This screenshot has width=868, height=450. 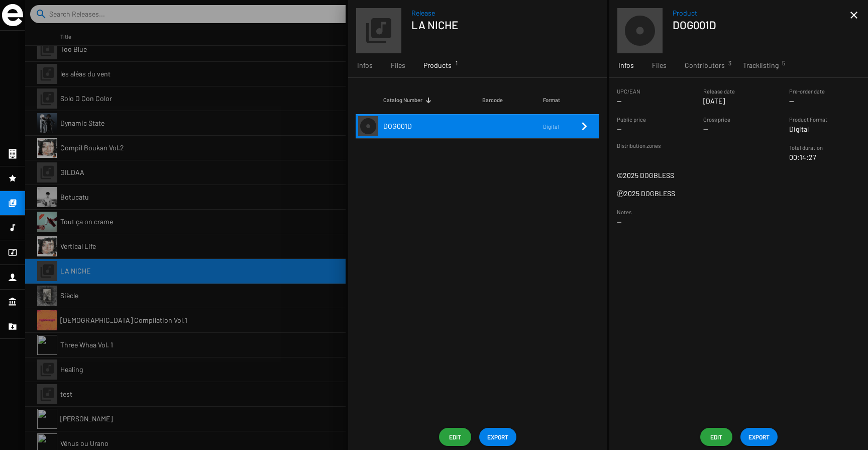 I want to click on small: Total duration, so click(x=806, y=147).